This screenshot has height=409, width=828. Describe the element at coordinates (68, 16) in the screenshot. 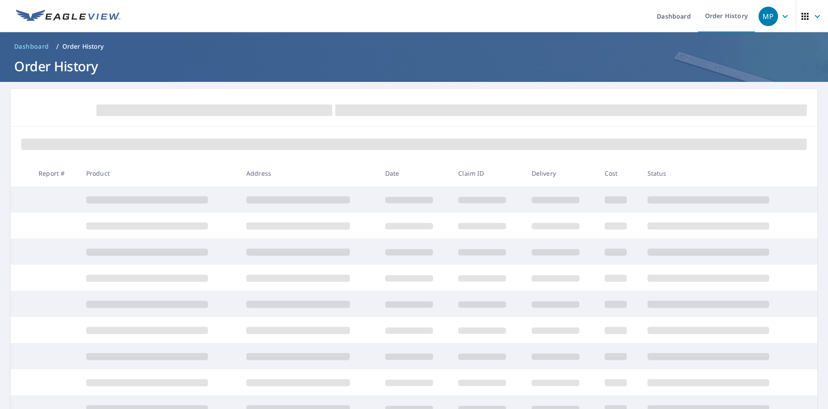

I see `img: EV Logo` at that location.